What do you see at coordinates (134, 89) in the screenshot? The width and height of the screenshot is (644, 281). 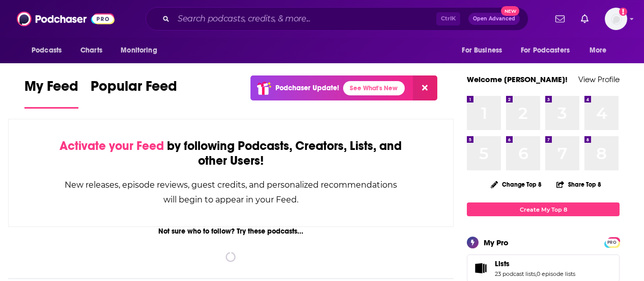 I see `span: Popular Feed` at bounding box center [134, 89].